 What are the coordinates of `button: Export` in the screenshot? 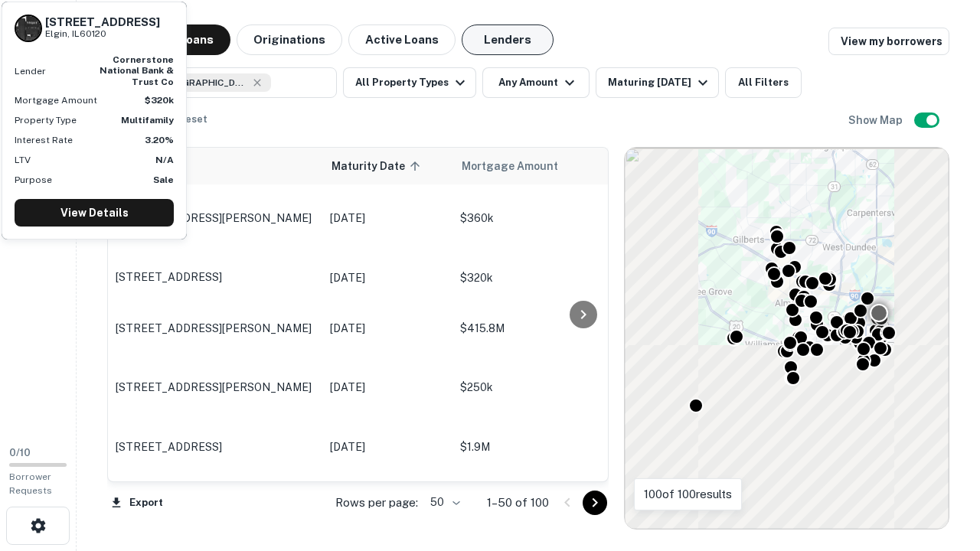 It's located at (137, 503).